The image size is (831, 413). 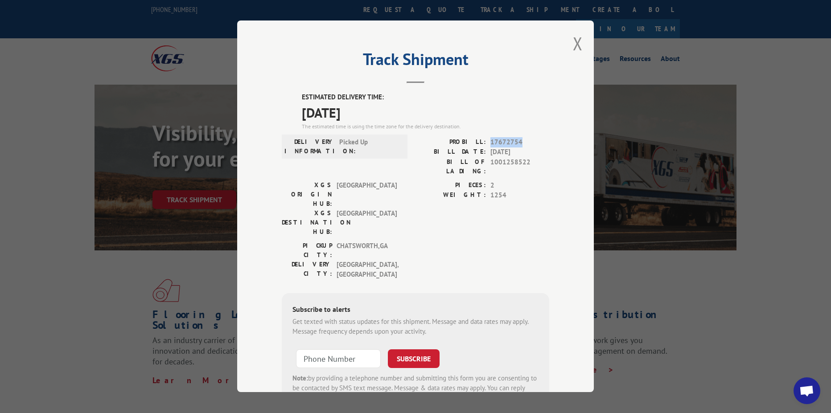 I want to click on label: PICKUP CITY:, so click(x=307, y=251).